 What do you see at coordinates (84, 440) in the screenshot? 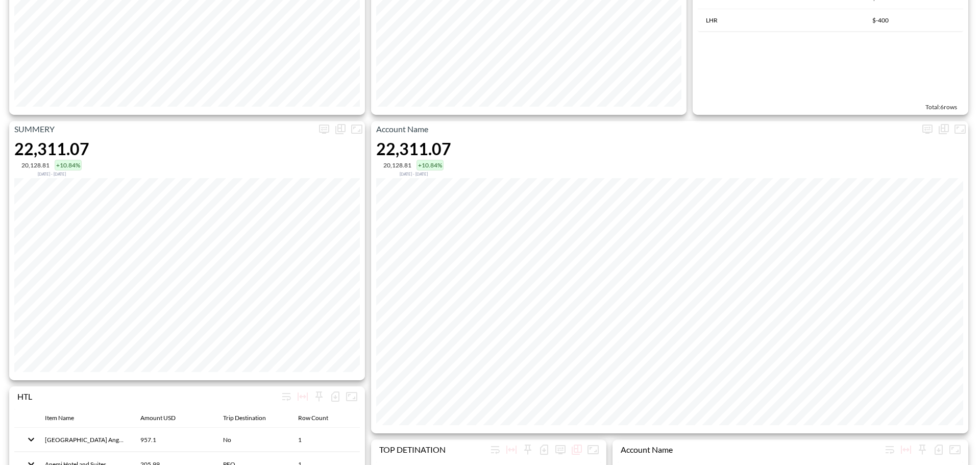
I see `th: Hilton London Angel Islington` at bounding box center [84, 440].